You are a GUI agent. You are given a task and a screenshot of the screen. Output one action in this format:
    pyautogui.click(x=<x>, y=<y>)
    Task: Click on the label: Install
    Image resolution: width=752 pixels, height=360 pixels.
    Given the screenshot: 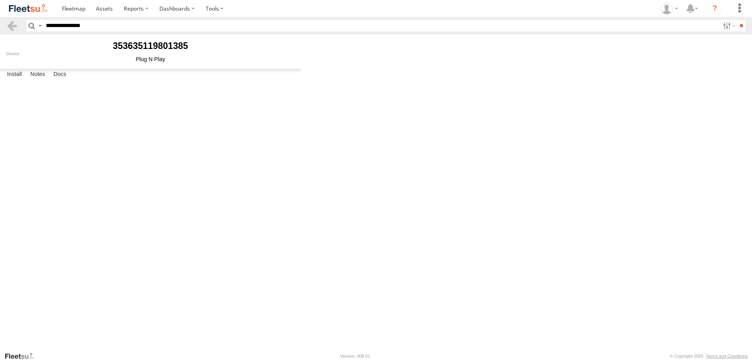 What is the action you would take?
    pyautogui.click(x=14, y=74)
    